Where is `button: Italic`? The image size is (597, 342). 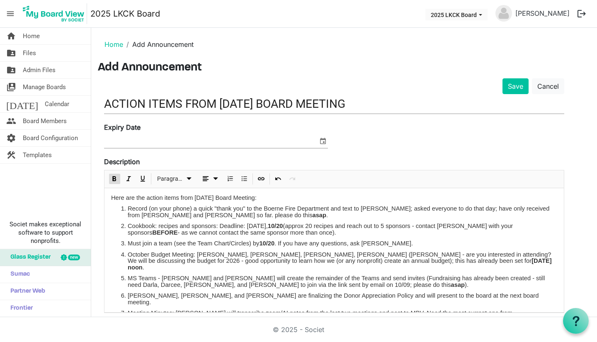
button: Italic is located at coordinates (128, 179).